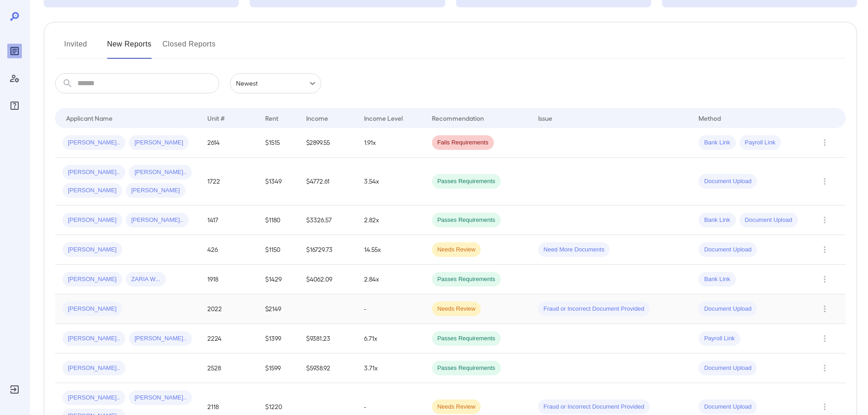  What do you see at coordinates (15, 51) in the screenshot?
I see `div: Reports` at bounding box center [15, 51].